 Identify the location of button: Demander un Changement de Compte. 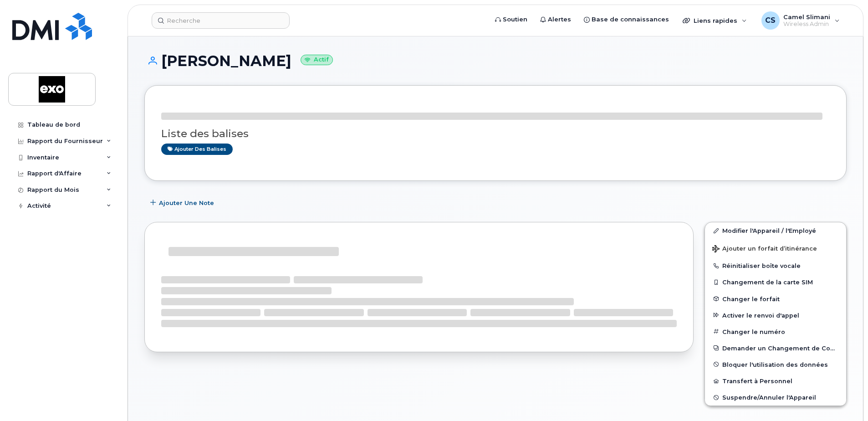
(775, 347).